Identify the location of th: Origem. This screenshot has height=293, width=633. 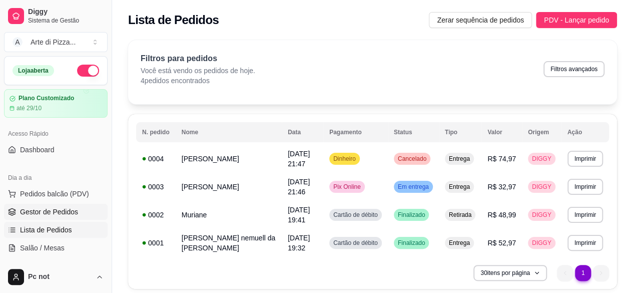
(541, 132).